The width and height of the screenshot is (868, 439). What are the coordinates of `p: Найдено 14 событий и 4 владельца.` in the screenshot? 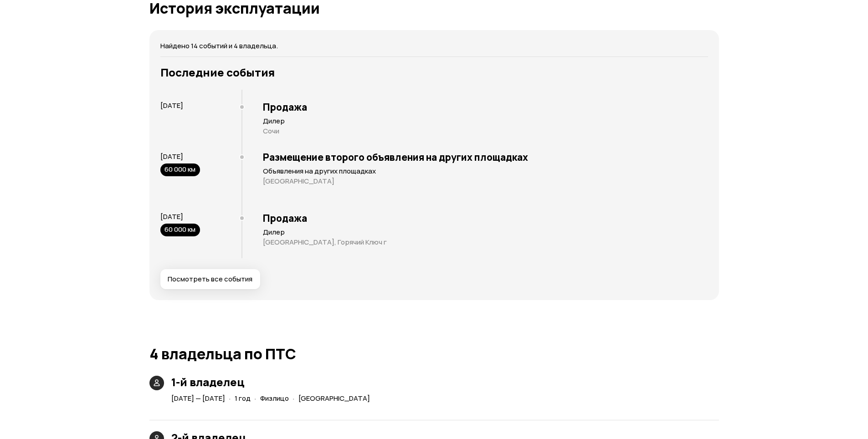 It's located at (434, 46).